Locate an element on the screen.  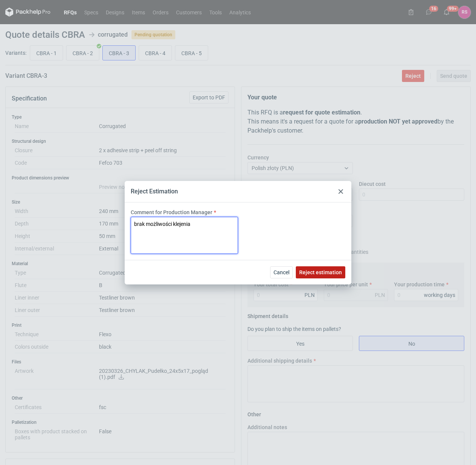
div: Reject Estimation is located at coordinates (154, 191).